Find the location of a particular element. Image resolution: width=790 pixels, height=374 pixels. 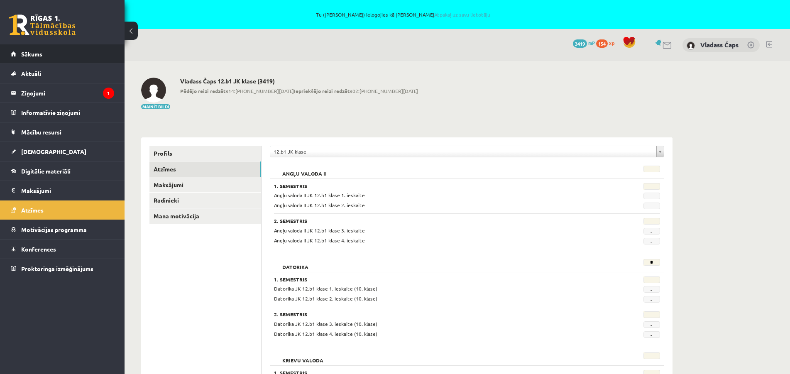

a: Konferences is located at coordinates (62, 249).